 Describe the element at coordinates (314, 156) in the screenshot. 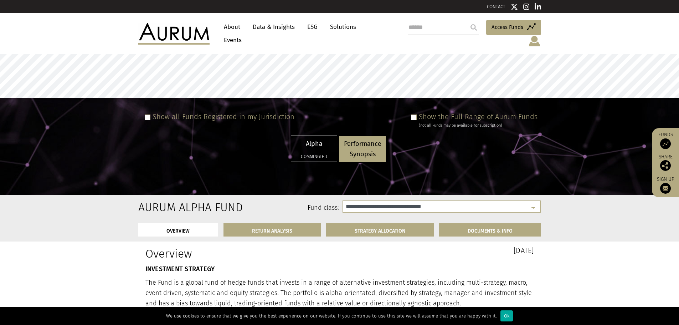

I see `h5: Commingled` at that location.